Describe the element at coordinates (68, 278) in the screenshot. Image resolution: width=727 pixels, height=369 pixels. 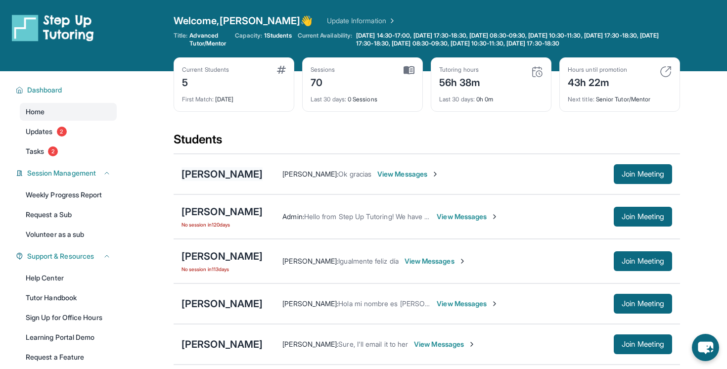
I see `a: Help Center` at that location.